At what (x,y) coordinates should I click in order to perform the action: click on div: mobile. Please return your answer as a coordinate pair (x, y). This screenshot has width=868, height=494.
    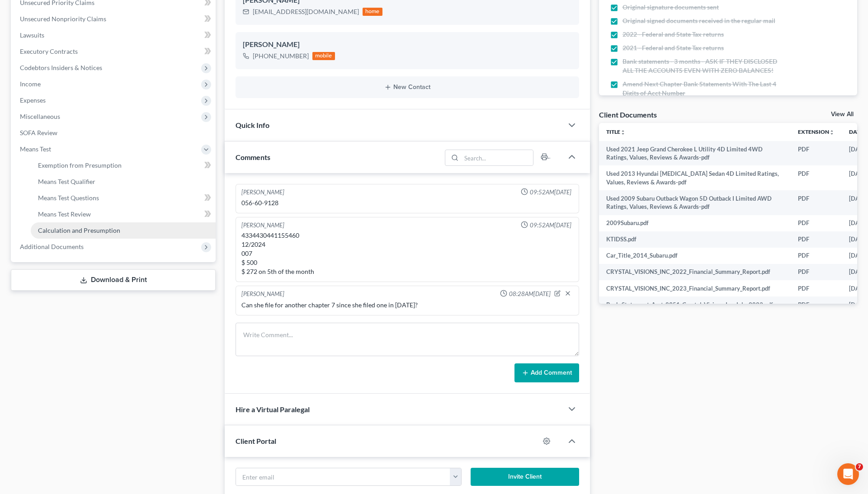
    Looking at the image, I should click on (324, 56).